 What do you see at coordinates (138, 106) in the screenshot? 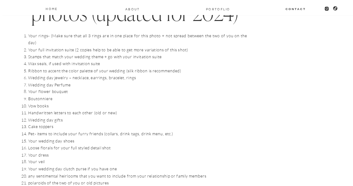
I see `li: Vow books` at bounding box center [138, 106].